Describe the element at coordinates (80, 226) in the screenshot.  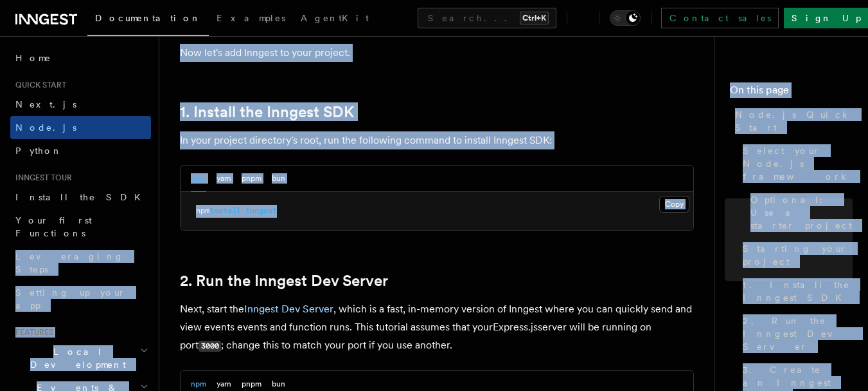
I see `a: Your first Functions` at that location.